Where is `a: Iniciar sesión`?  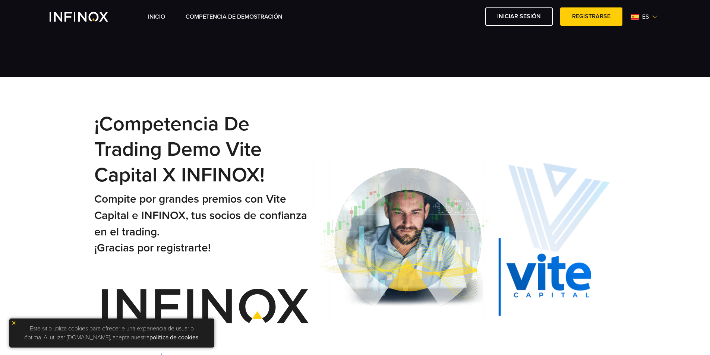
a: Iniciar sesión is located at coordinates (519, 16).